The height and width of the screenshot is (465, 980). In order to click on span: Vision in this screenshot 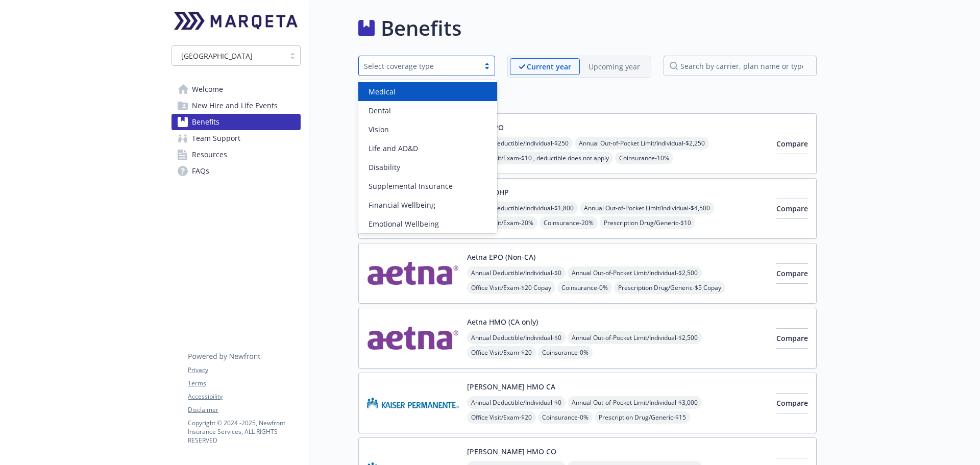, I will do `click(379, 129)`.